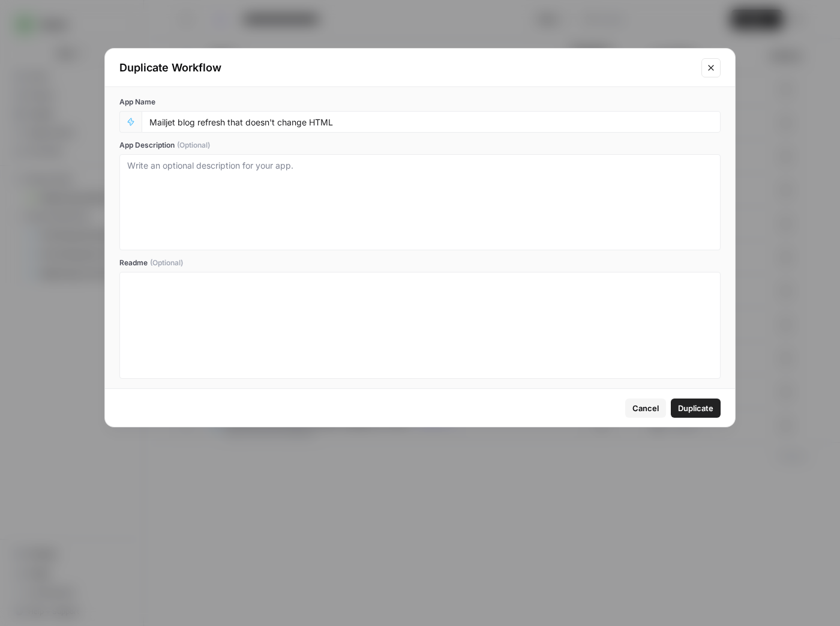 This screenshot has height=626, width=840. Describe the element at coordinates (696, 408) in the screenshot. I see `span: Duplicate` at that location.